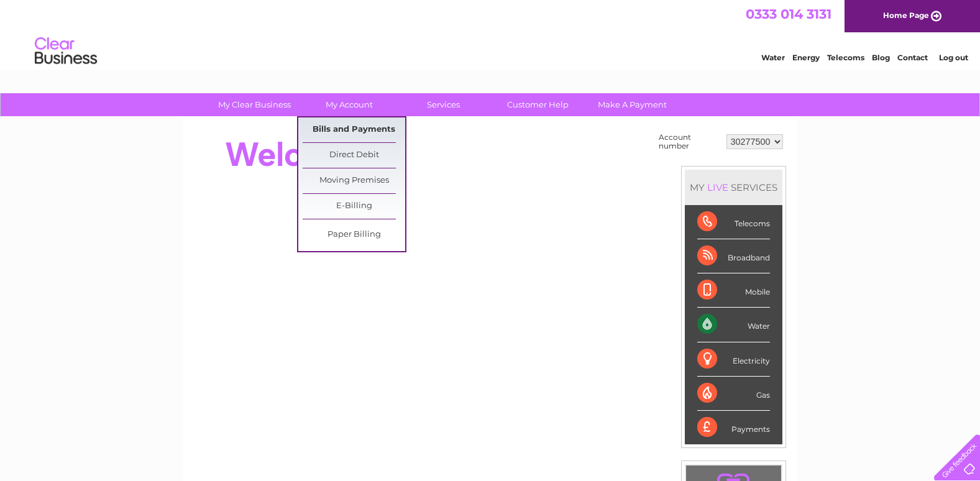 The width and height of the screenshot is (980, 481). What do you see at coordinates (806, 57) in the screenshot?
I see `a: Energy` at bounding box center [806, 57].